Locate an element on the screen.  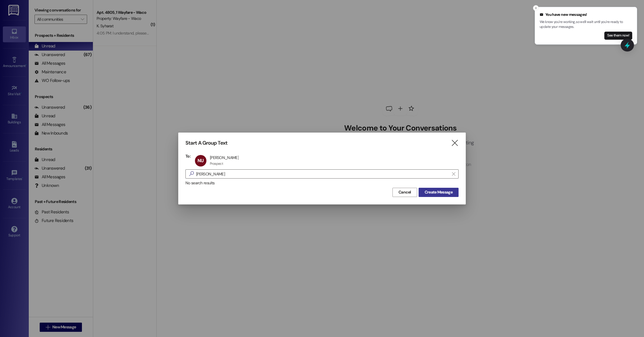
button: Create Message is located at coordinates (439, 192).